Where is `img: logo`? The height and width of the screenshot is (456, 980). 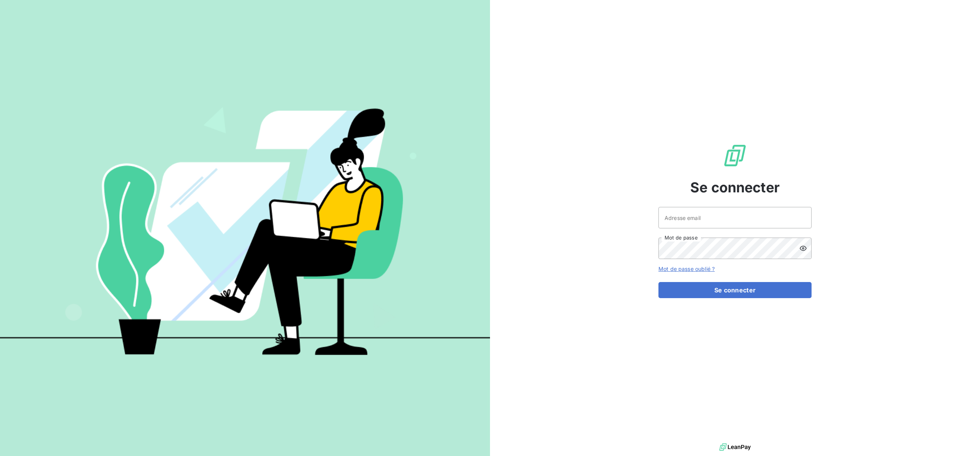 img: logo is located at coordinates (735, 447).